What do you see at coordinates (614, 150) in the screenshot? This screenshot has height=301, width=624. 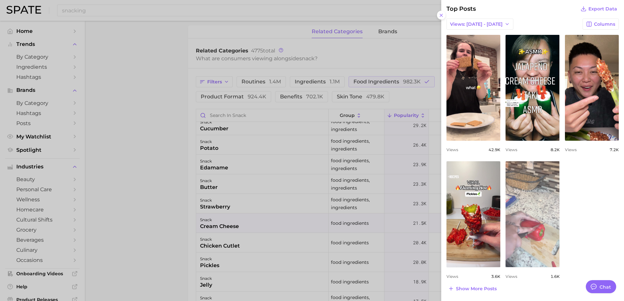 I see `span: 7.2k` at bounding box center [614, 150].